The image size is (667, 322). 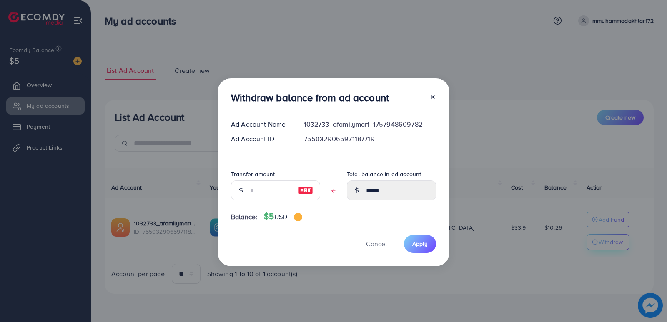 I want to click on button: Cancel, so click(x=377, y=244).